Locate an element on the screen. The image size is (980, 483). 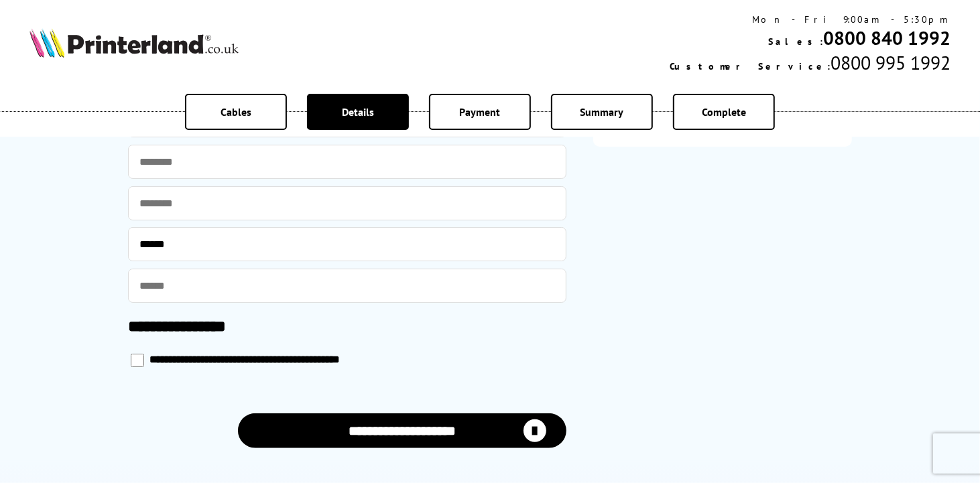
span: Sales: is located at coordinates (796, 41).